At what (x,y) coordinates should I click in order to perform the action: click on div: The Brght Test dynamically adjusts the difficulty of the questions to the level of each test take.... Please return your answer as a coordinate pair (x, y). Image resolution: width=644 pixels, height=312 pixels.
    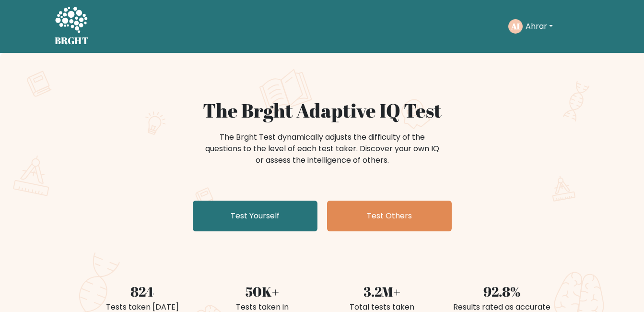
    Looking at the image, I should click on (322, 149).